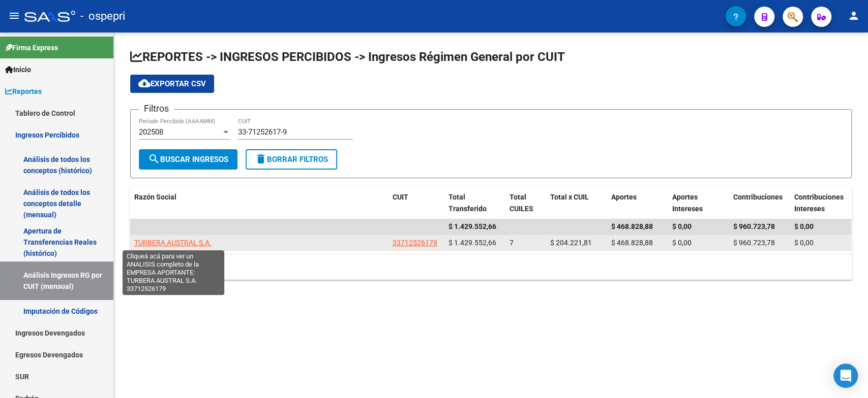 The height and width of the screenshot is (398, 868). What do you see at coordinates (172, 84) in the screenshot?
I see `button: Exportar CSV` at bounding box center [172, 84].